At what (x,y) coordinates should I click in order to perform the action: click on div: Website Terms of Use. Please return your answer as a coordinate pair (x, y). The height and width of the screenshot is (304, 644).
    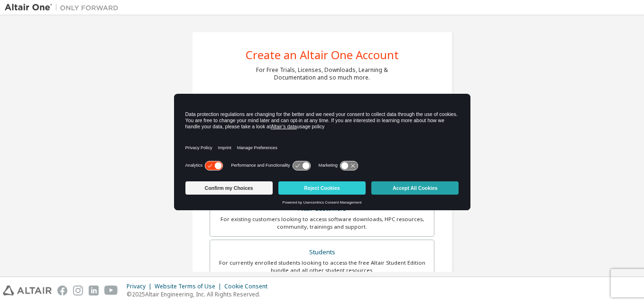
    Looking at the image, I should click on (189, 287).